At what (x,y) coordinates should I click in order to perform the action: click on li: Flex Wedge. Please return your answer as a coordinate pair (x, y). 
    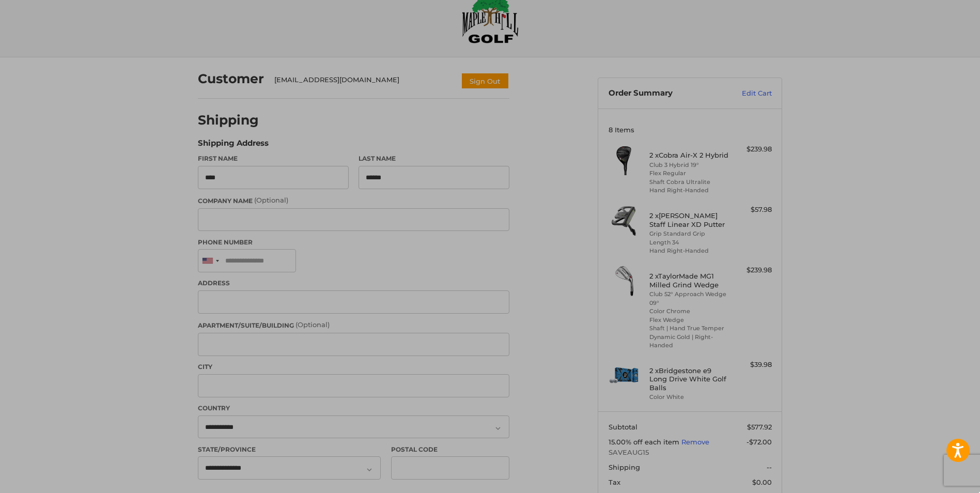
    Looking at the image, I should click on (688, 320).